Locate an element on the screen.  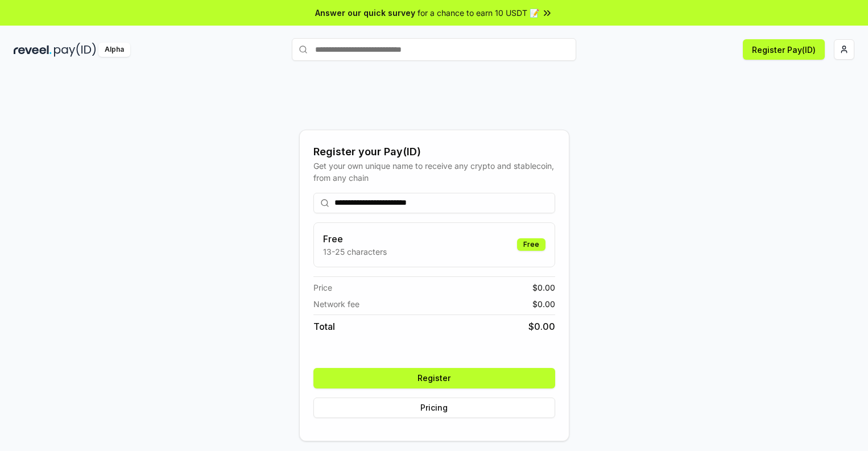
button: Pricing is located at coordinates (434, 408).